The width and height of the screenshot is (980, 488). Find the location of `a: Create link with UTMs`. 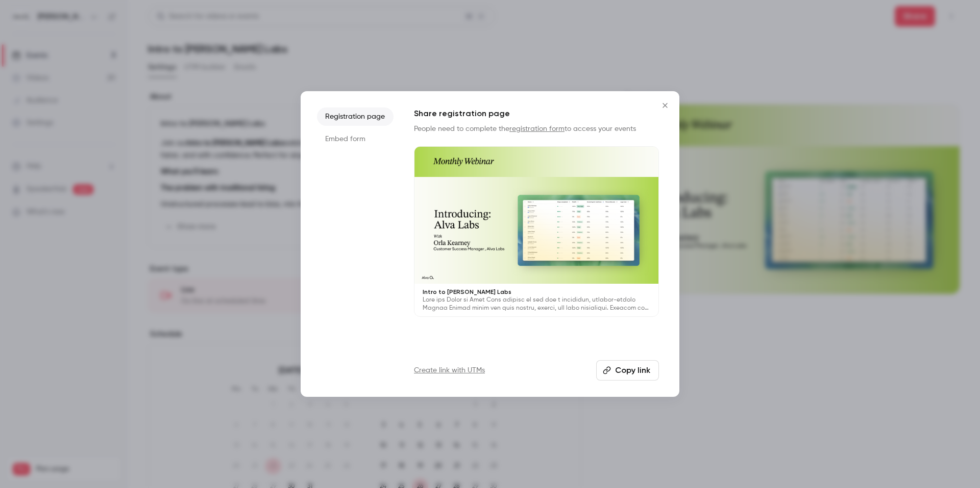

a: Create link with UTMs is located at coordinates (449, 371).